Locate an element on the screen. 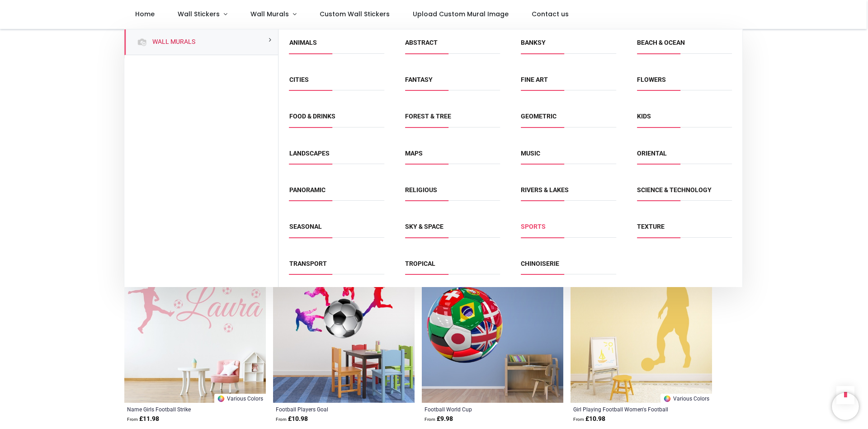  a: Fantasy is located at coordinates (418, 80).